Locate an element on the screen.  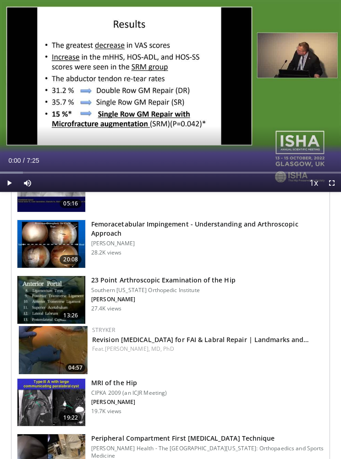
p: 27.4K views is located at coordinates (106, 309).